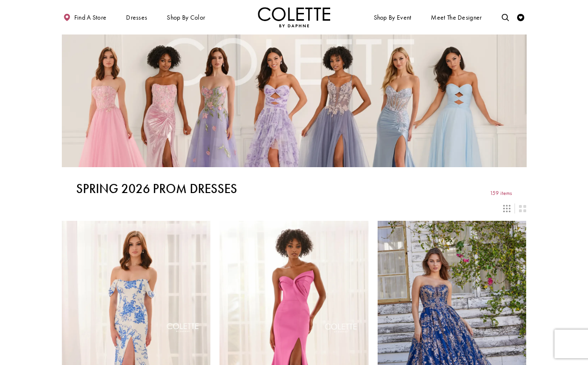 The width and height of the screenshot is (588, 365). Describe the element at coordinates (294, 17) in the screenshot. I see `img: Colette by Daphne` at that location.